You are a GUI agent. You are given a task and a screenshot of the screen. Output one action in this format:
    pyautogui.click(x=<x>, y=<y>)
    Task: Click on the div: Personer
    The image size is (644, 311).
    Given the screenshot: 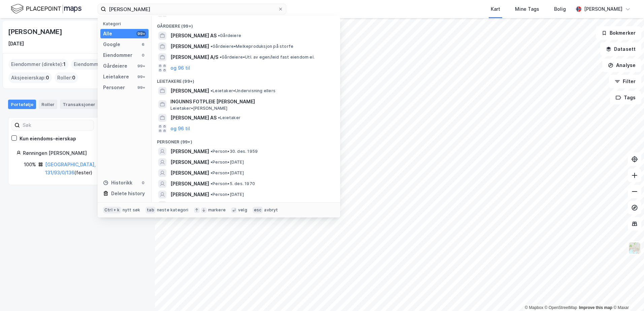 What is the action you would take?
    pyautogui.click(x=114, y=87)
    